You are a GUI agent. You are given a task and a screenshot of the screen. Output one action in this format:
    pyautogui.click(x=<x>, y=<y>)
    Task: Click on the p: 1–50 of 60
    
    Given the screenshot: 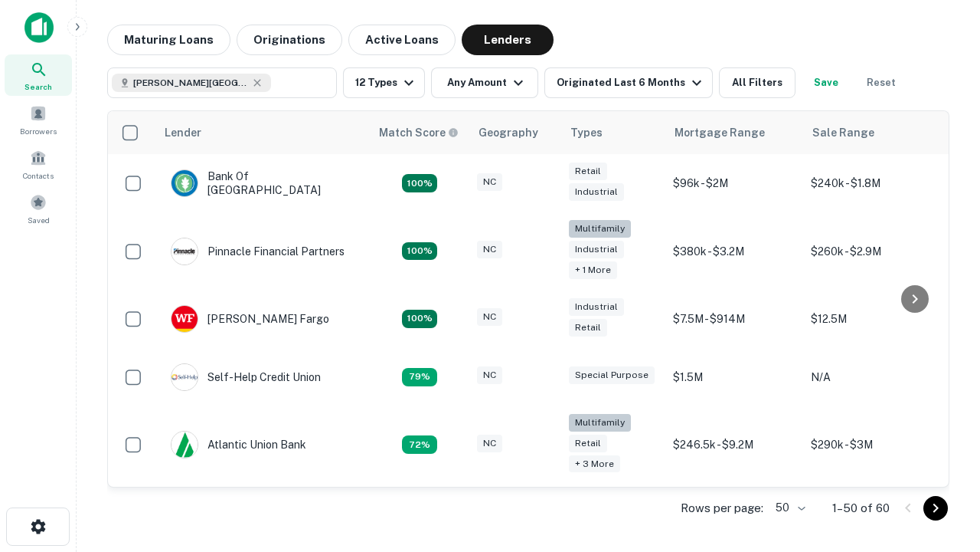 What is the action you would take?
    pyautogui.click(x=861, y=508)
    